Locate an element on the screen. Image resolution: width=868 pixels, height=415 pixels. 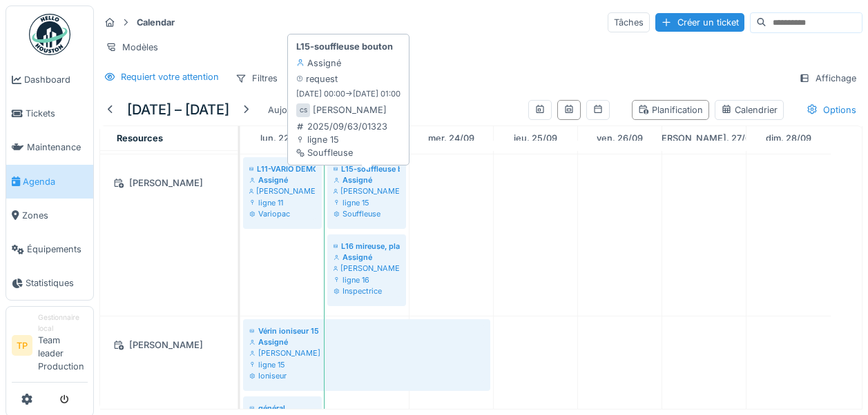
span: Resources is located at coordinates (139, 138).